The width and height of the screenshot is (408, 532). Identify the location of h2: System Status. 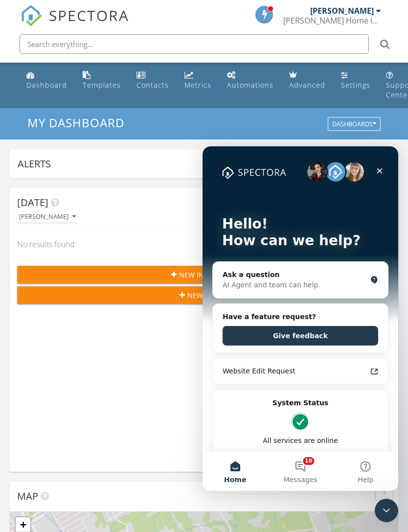
(98, 256).